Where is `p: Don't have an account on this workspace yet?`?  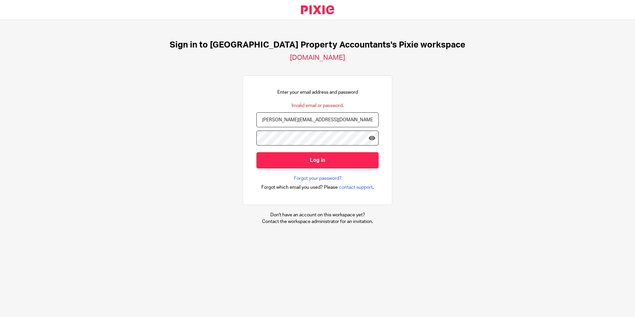
p: Don't have an account on this workspace yet? is located at coordinates (318, 215).